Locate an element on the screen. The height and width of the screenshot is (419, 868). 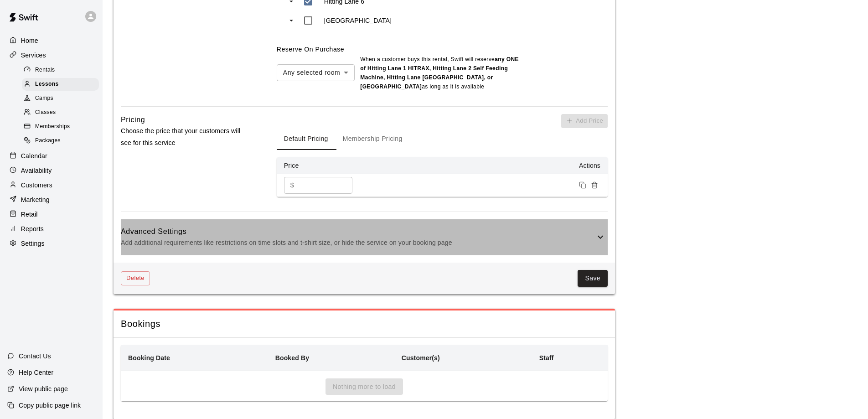
div: Memberships is located at coordinates (60, 127).